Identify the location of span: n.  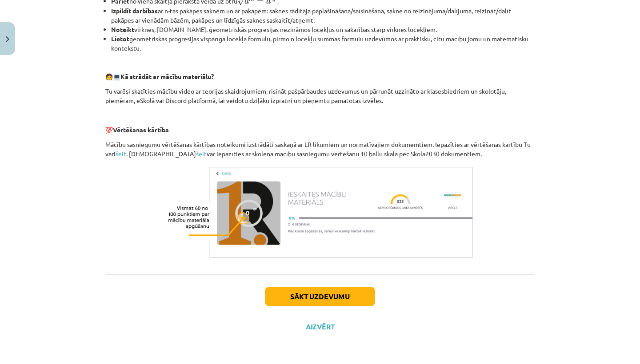
(274, 1).